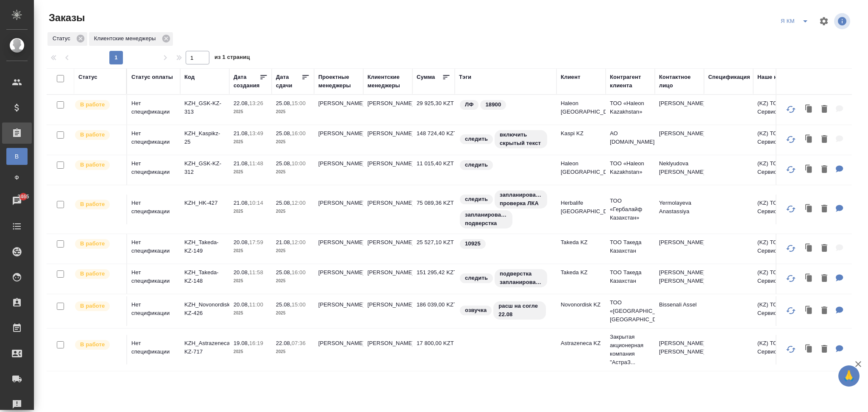 The width and height of the screenshot is (868, 412). What do you see at coordinates (679, 311) in the screenshot?
I see `td: Bissenali Assel` at bounding box center [679, 311].